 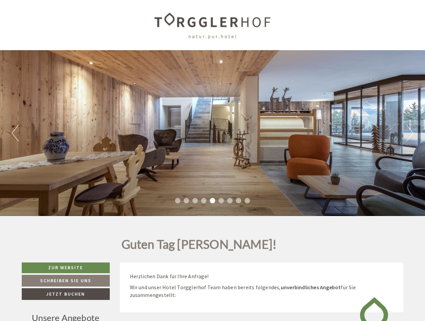 What do you see at coordinates (410, 133) in the screenshot?
I see `button: Next` at bounding box center [410, 133].